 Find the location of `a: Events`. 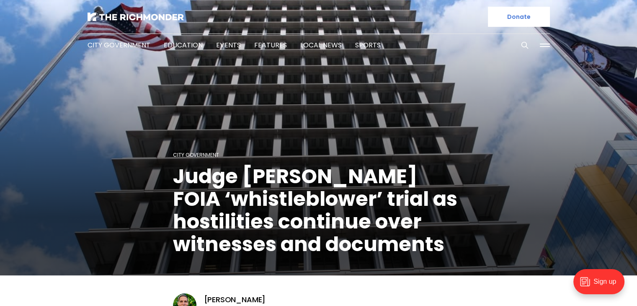

a: Events is located at coordinates (228, 45).